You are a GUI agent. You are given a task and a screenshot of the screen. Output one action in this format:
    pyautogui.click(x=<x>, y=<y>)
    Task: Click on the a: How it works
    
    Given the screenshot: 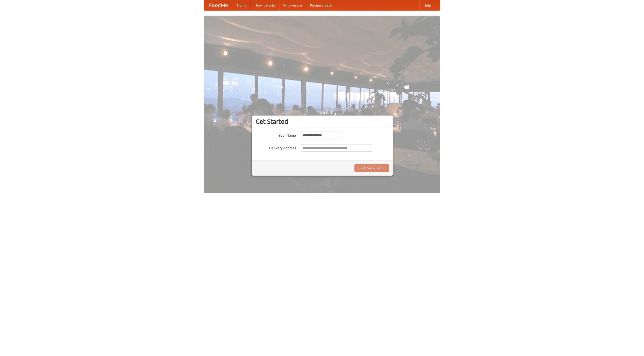 What is the action you would take?
    pyautogui.click(x=265, y=5)
    